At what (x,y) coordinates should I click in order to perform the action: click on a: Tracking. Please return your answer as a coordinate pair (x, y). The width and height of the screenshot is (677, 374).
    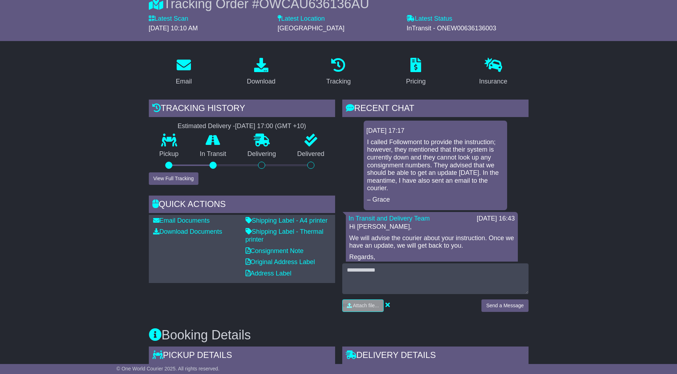
    Looking at the image, I should click on (338, 72).